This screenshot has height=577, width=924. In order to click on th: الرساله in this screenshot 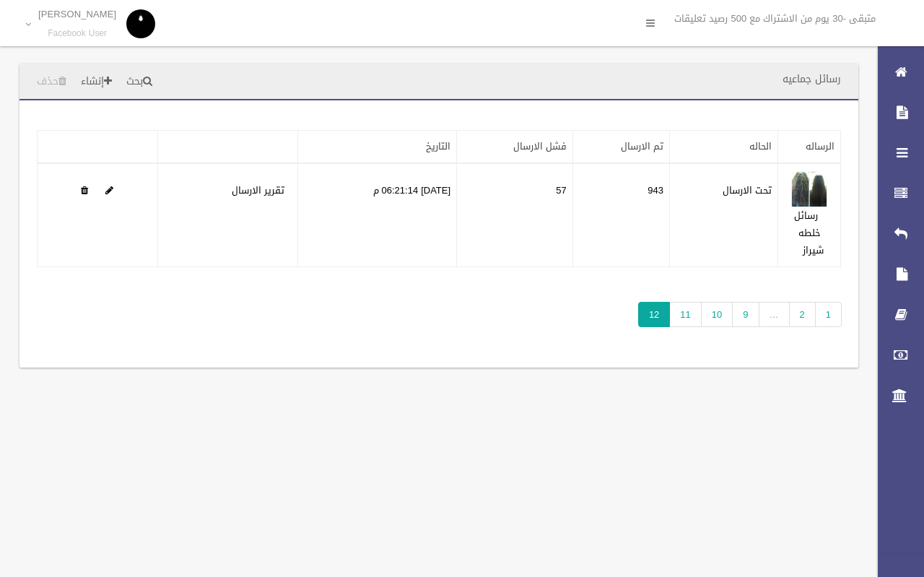, I will do `click(810, 147)`.